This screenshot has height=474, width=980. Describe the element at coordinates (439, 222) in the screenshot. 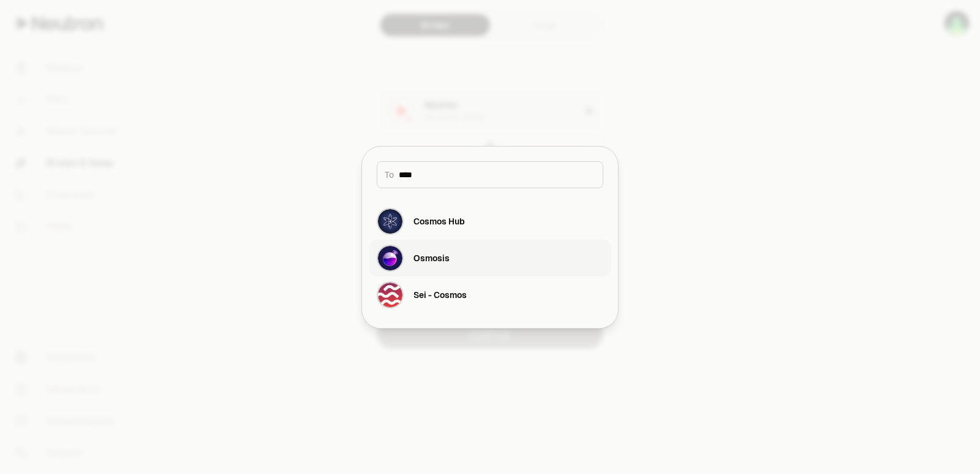

I see `div: Cosmos Hub` at that location.